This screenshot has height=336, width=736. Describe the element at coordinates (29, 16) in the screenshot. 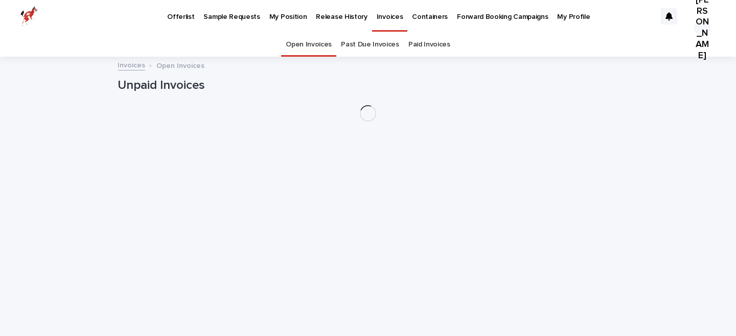

I see `img: zttTXibQQrCfv9chImQE` at that location.